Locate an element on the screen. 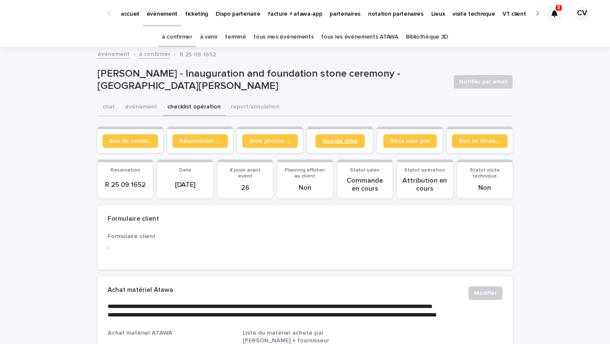 The height and width of the screenshot is (344, 610). a: tous les événements ATAWA is located at coordinates (359, 37).